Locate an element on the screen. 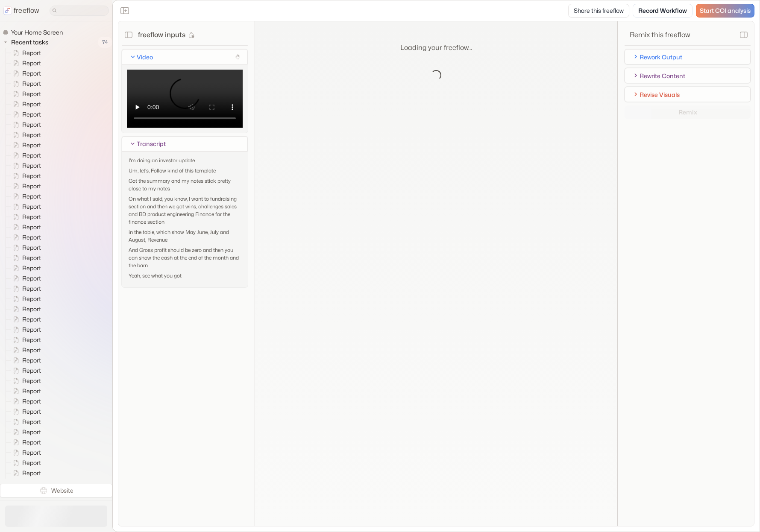 The width and height of the screenshot is (760, 532). div: Revise Visuals is located at coordinates (660, 94).